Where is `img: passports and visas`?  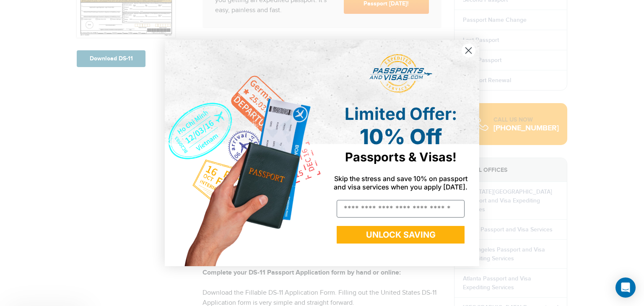 img: passports and visas is located at coordinates (401, 74).